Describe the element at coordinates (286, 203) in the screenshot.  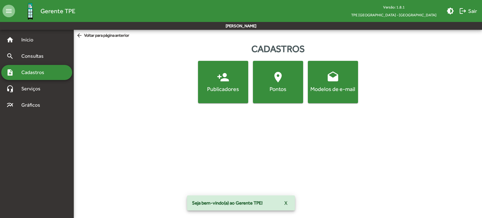
I see `span: X` at that location.